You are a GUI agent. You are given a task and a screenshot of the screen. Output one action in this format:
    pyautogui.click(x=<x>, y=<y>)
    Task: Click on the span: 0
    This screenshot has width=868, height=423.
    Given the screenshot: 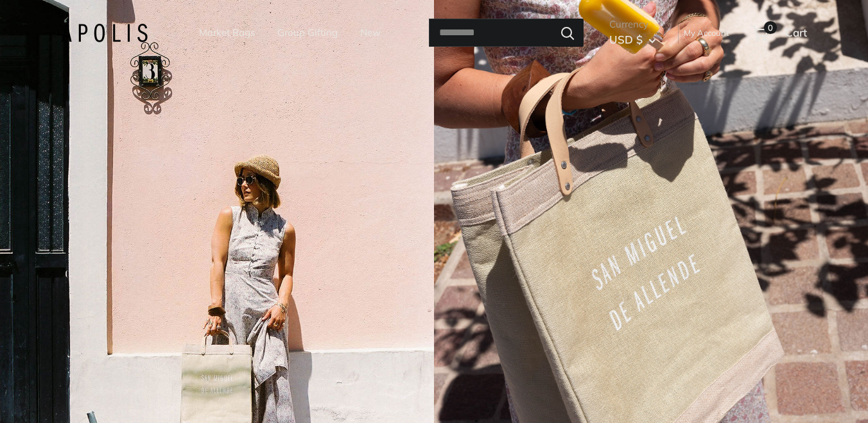 What is the action you would take?
    pyautogui.click(x=770, y=27)
    